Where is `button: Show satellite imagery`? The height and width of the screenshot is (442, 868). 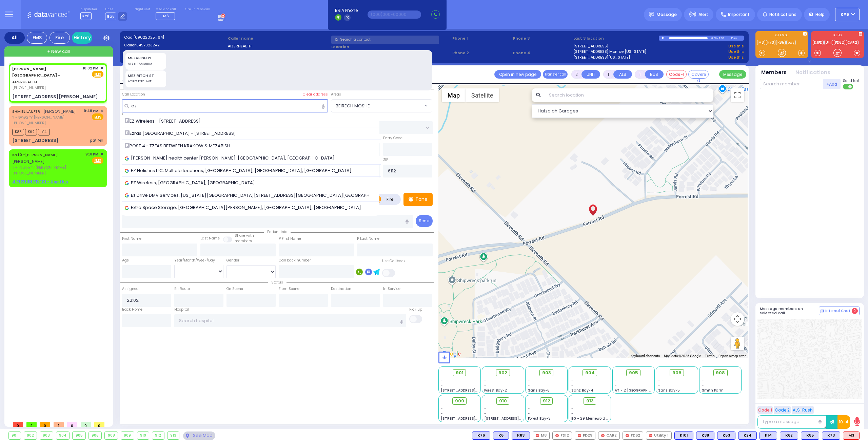 button: Show satellite imagery is located at coordinates (482, 96).